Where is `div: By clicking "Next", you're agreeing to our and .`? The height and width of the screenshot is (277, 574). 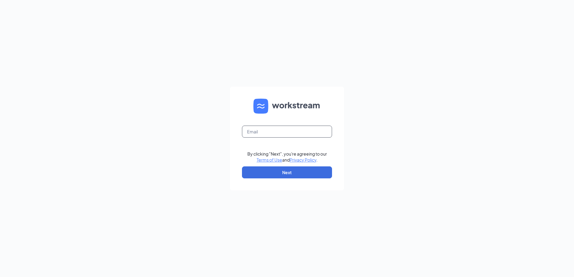 div: By clicking "Next", you're agreeing to our and . is located at coordinates (287, 157).